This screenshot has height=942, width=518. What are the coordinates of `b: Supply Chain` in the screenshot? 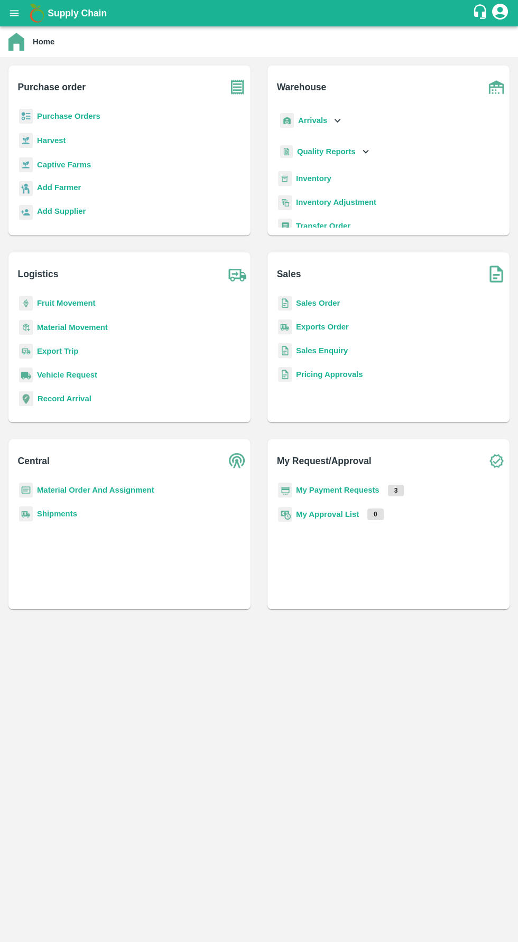 It's located at (77, 13).